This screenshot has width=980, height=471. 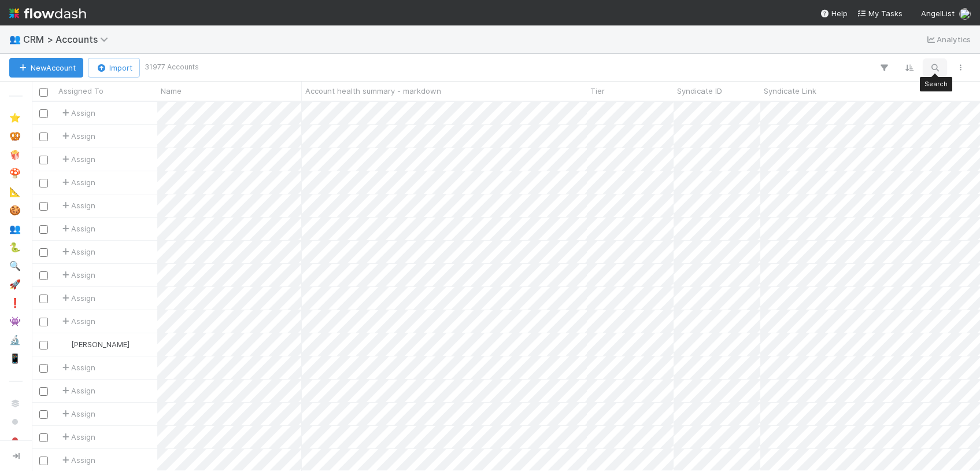 I want to click on span: Assigned To, so click(x=81, y=91).